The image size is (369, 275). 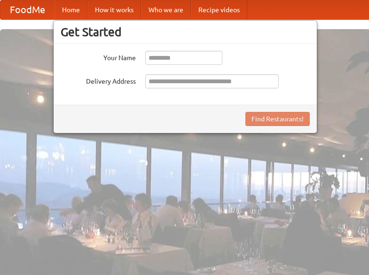 What do you see at coordinates (98, 80) in the screenshot?
I see `label: Delivery Address` at bounding box center [98, 80].